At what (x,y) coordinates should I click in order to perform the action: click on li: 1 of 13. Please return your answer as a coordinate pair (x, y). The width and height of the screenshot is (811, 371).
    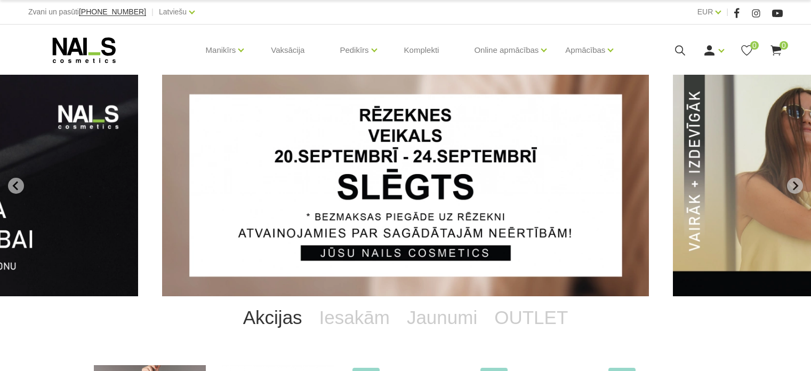
    Looking at the image, I should click on (405, 185).